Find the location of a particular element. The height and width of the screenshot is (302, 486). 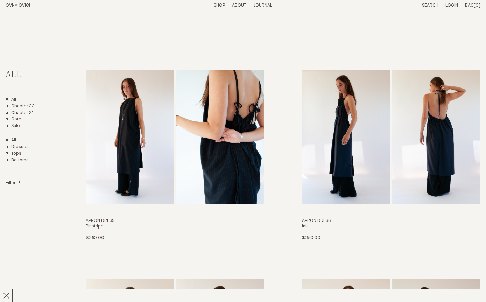

a: Show All is located at coordinates (11, 140).